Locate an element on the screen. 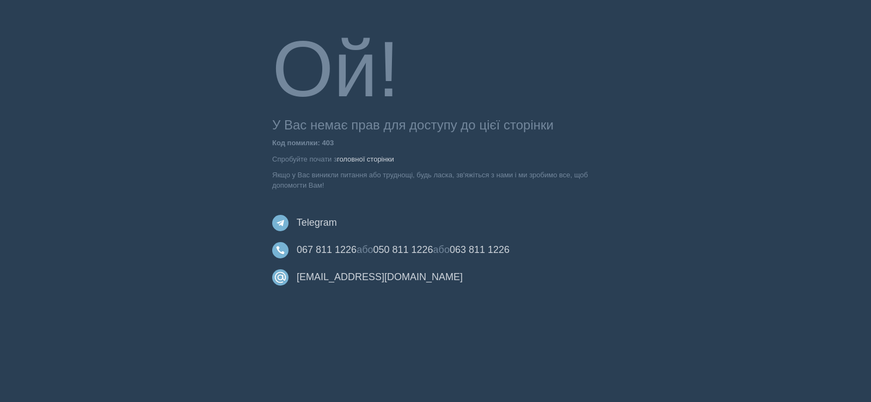  b: Код помилки: 403 is located at coordinates (303, 143).